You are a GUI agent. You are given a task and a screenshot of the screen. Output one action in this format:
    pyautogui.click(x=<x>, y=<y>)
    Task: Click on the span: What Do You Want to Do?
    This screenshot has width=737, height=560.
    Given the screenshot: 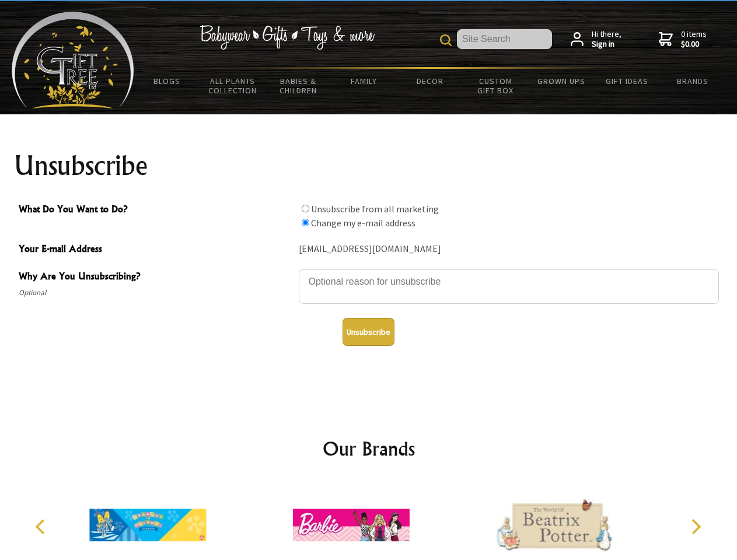 What is the action you would take?
    pyautogui.click(x=156, y=210)
    